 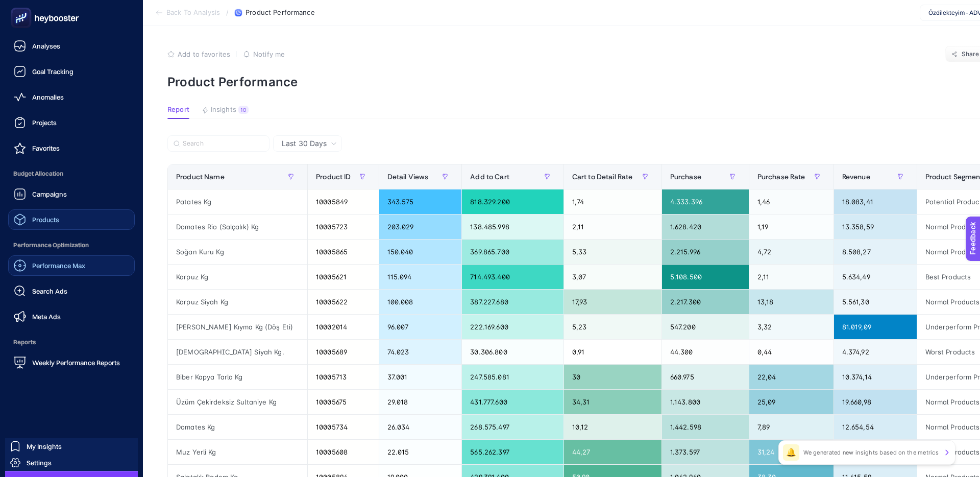 What do you see at coordinates (513, 227) in the screenshot?
I see `div: 138.485.998` at bounding box center [513, 227].